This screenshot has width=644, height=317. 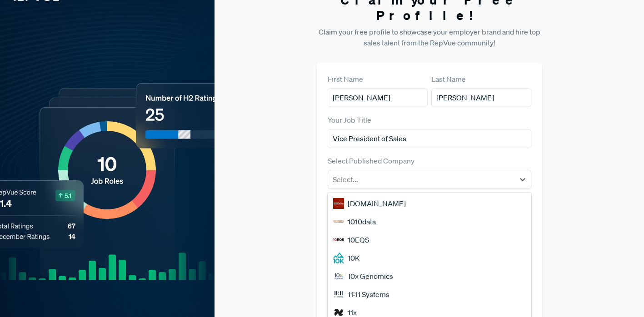 I want to click on div: 11:11 Systems, so click(x=430, y=294).